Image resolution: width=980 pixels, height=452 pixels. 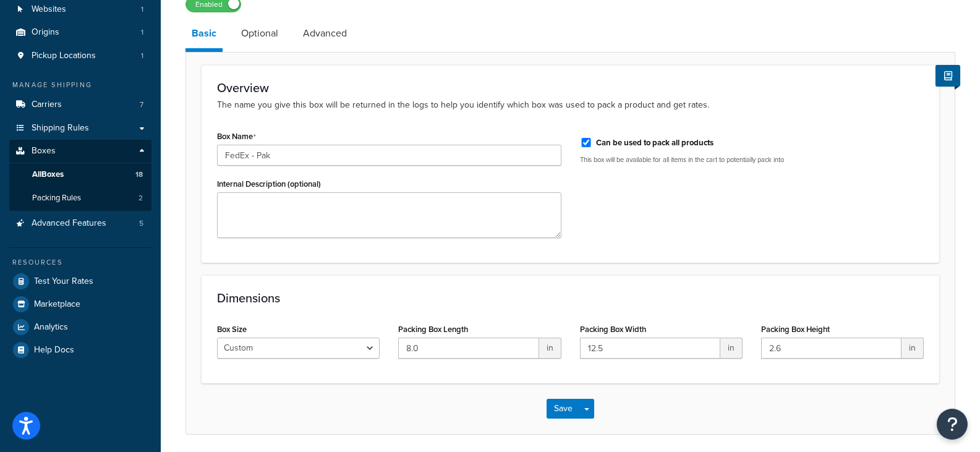 I want to click on label: Box Name, so click(x=236, y=137).